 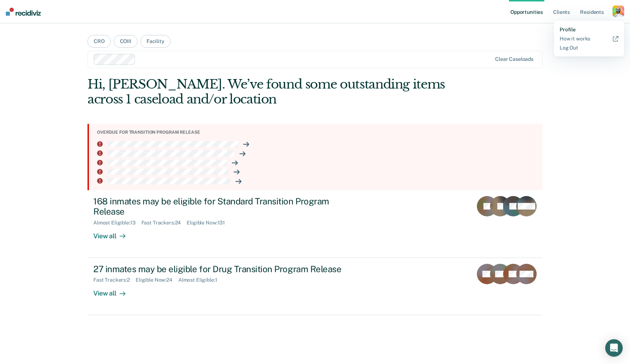 What do you see at coordinates (157, 280) in the screenshot?
I see `div: Eligible Now : 24` at bounding box center [157, 280].